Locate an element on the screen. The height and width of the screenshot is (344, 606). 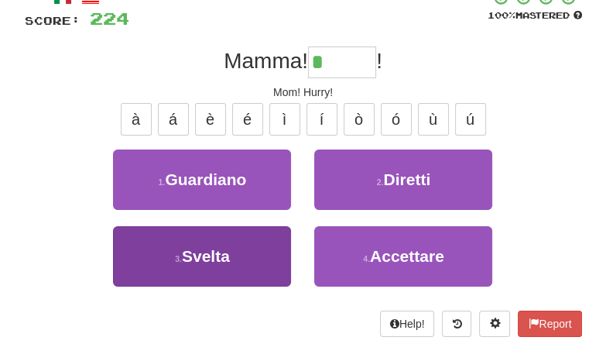
span: Svelta is located at coordinates (206, 256).